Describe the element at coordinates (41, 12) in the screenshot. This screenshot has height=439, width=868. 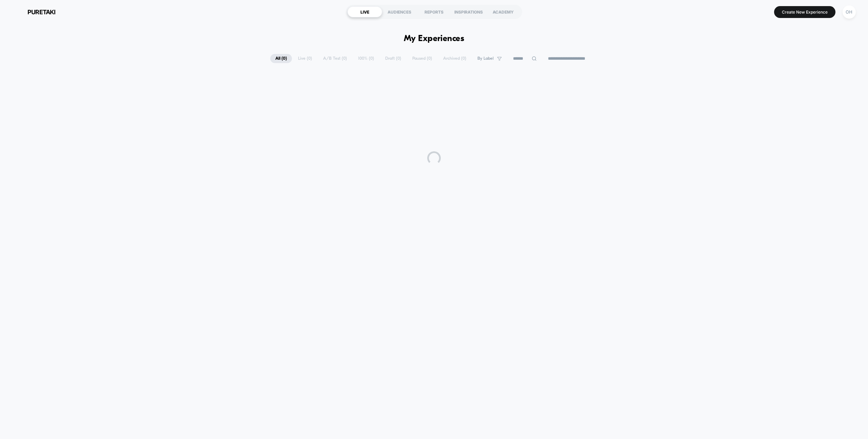
I see `span: puretaki` at that location.